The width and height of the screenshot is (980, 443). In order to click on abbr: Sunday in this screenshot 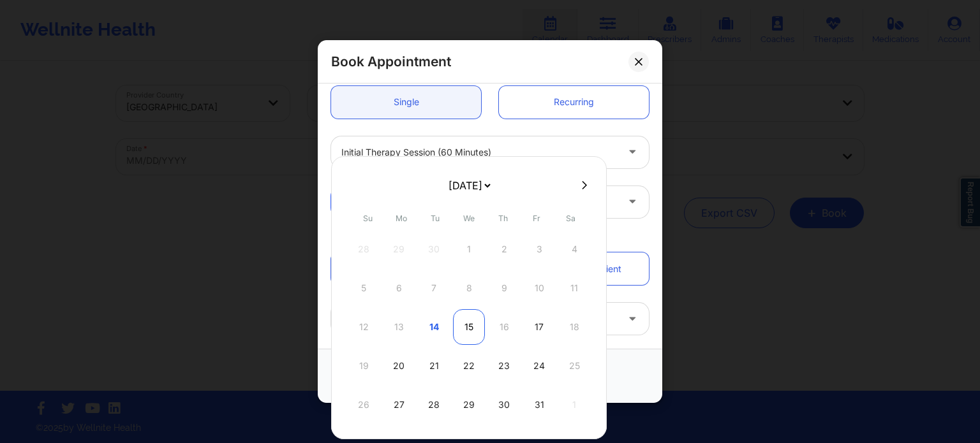, I will do `click(367, 218)`.